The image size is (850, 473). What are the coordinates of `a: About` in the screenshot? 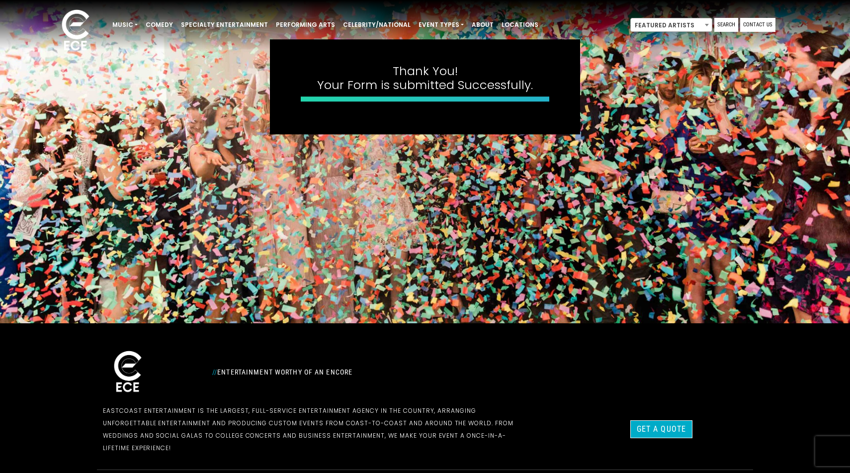 It's located at (482, 25).